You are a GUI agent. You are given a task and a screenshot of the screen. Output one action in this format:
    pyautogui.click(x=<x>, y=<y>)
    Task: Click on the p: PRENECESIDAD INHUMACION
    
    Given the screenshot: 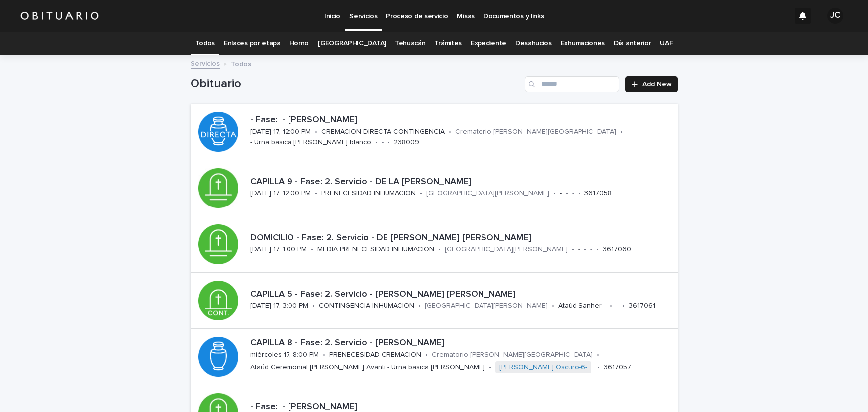 What is the action you would take?
    pyautogui.click(x=369, y=193)
    